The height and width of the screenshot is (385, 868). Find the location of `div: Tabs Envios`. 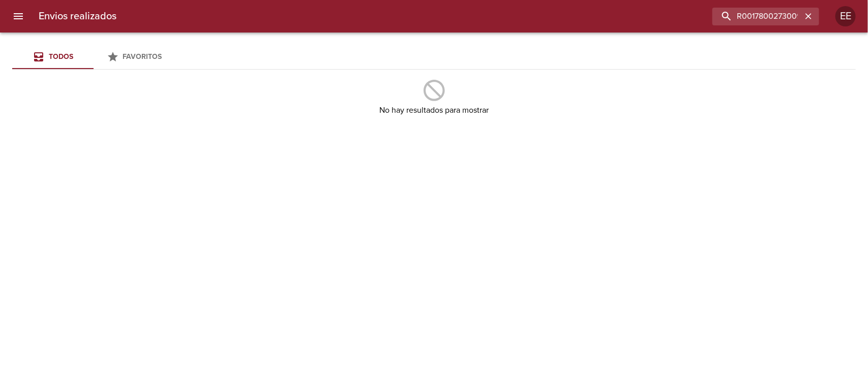

div: Tabs Envios is located at coordinates (94, 56).